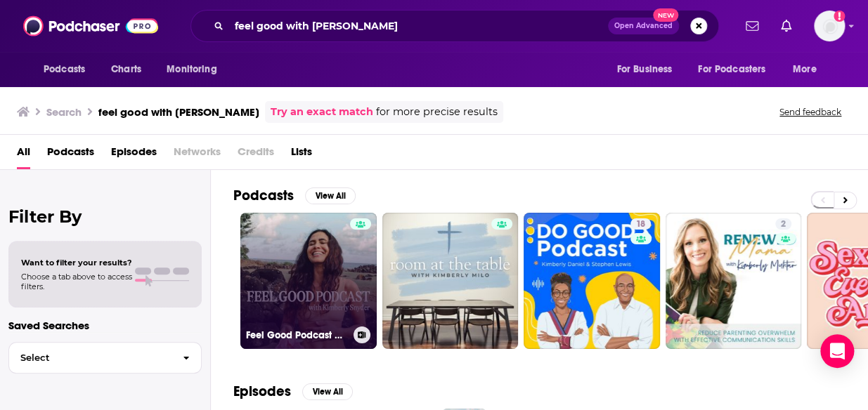  What do you see at coordinates (126, 69) in the screenshot?
I see `span: Charts` at bounding box center [126, 69].